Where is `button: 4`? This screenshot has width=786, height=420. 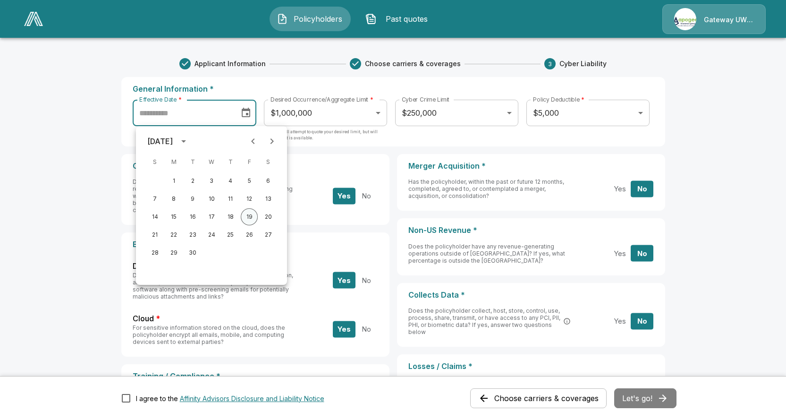 button: 4 is located at coordinates (230, 181).